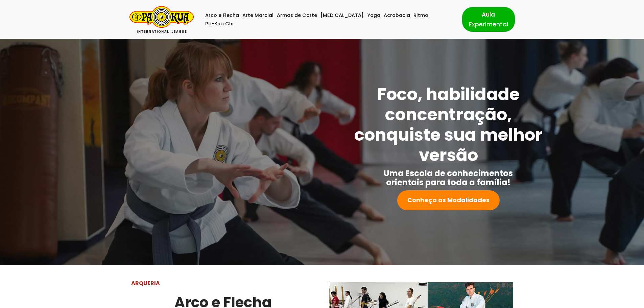 The image size is (644, 308). I want to click on strong: Conheça as Modalidades, so click(448, 200).